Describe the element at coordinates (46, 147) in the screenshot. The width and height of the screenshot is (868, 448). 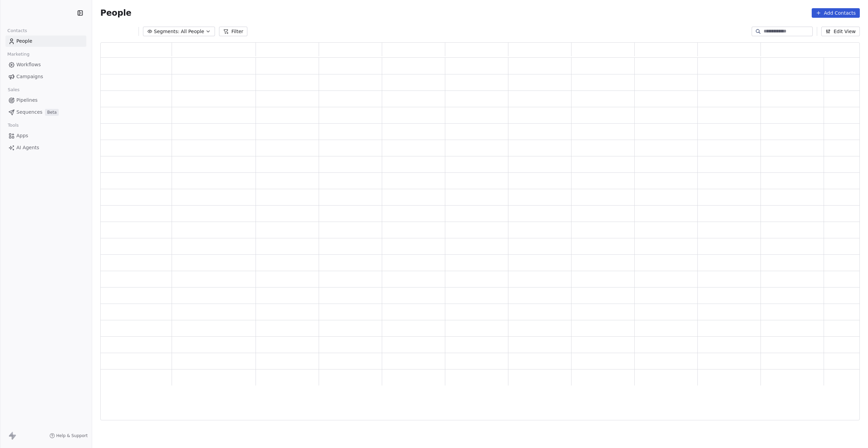
I see `a: AI Agents` at that location.